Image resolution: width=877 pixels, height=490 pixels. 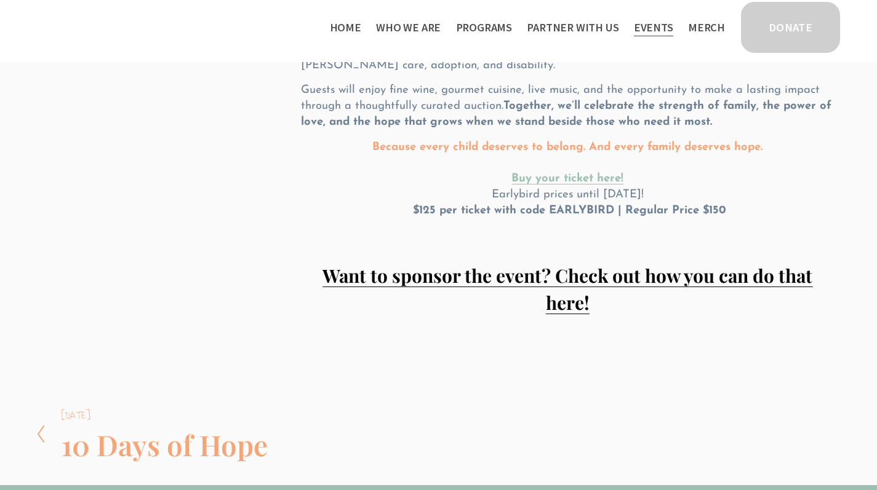 I want to click on span: Join us for a heartfelt gala and auction set against the serene backdrop of This elegant night br..., so click(x=556, y=41).